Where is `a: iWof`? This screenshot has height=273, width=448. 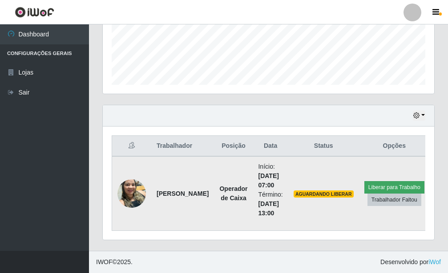 a: iWof is located at coordinates (434, 262).